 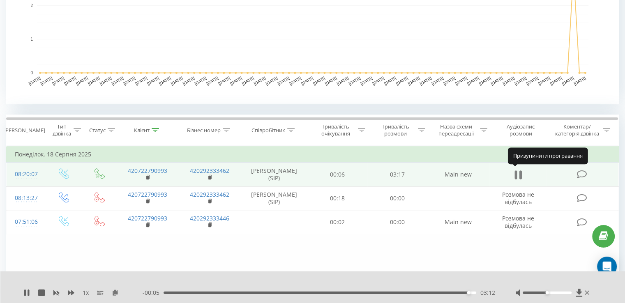 What do you see at coordinates (25, 222) in the screenshot?
I see `div: 07:51:06` at bounding box center [25, 222].